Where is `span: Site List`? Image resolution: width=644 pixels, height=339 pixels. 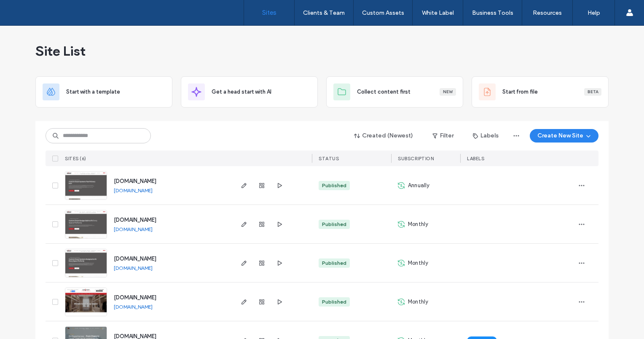
span: Site List is located at coordinates (61, 51).